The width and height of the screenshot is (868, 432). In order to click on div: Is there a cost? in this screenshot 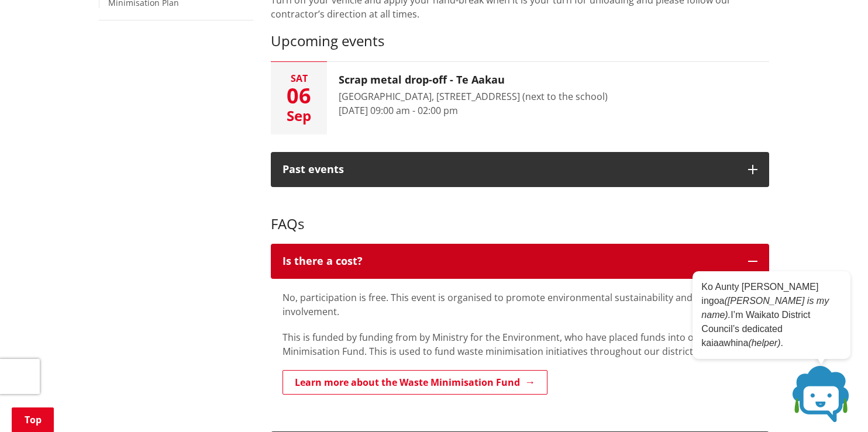, I will do `click(509, 261)`.